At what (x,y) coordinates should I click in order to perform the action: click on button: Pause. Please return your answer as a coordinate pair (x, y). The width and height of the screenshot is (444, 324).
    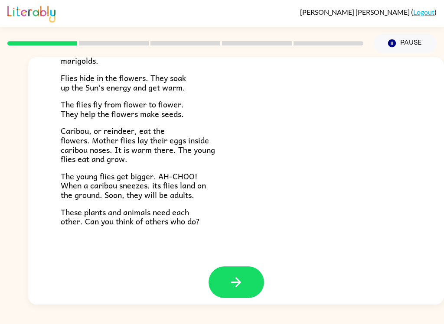
    Looking at the image, I should click on (405, 43).